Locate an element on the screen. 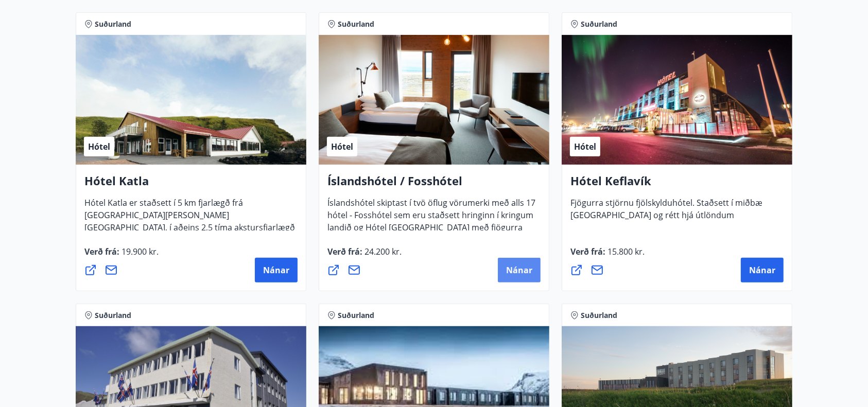  h4: Hótel Katla is located at coordinates (191, 184).